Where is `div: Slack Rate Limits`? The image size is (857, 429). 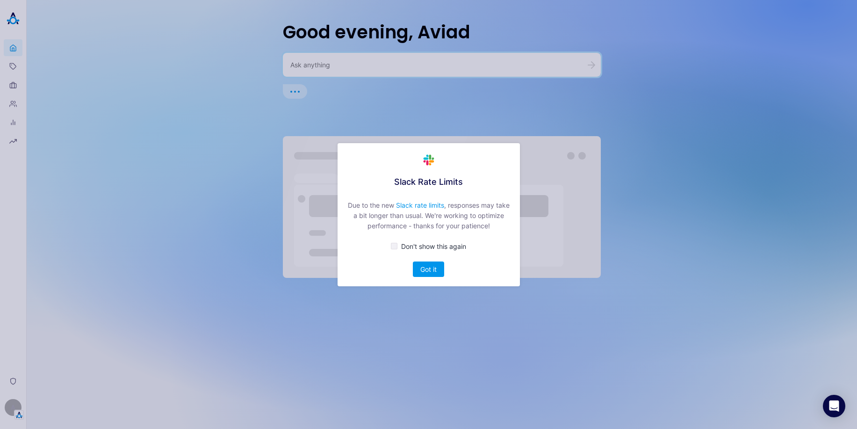 div: Slack Rate Limits is located at coordinates (428, 171).